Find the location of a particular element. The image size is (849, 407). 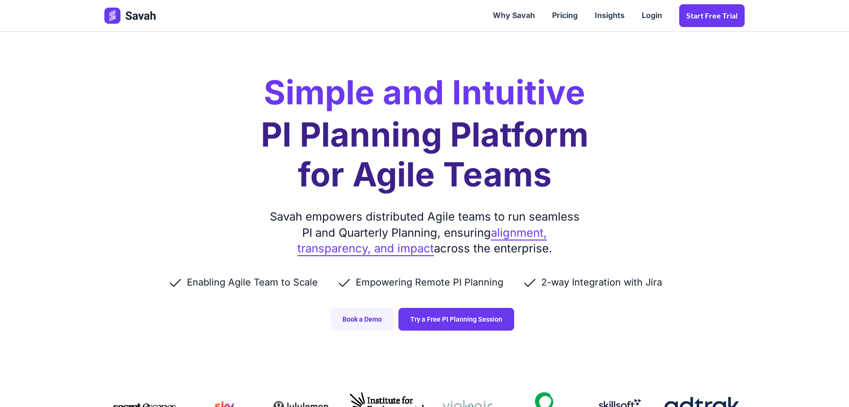

li: Empowering Remote PI Planning is located at coordinates (429, 282).